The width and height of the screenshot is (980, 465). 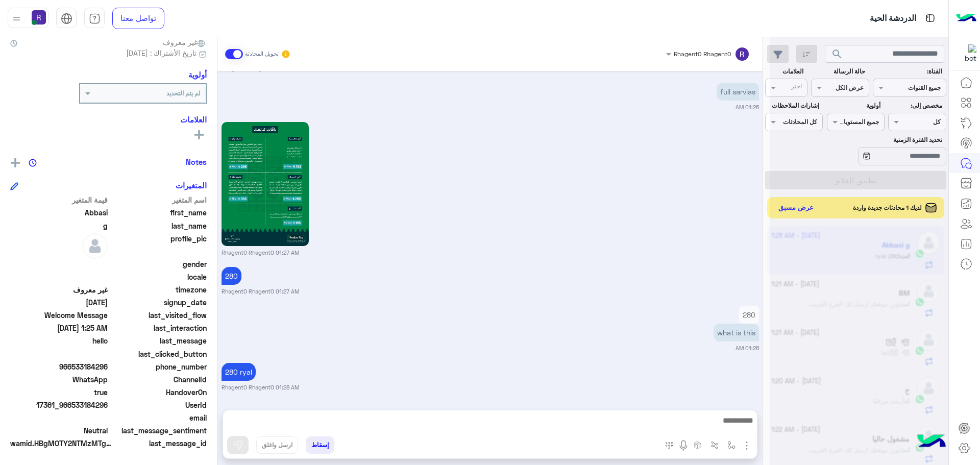 I want to click on span: signup_date, so click(x=158, y=302).